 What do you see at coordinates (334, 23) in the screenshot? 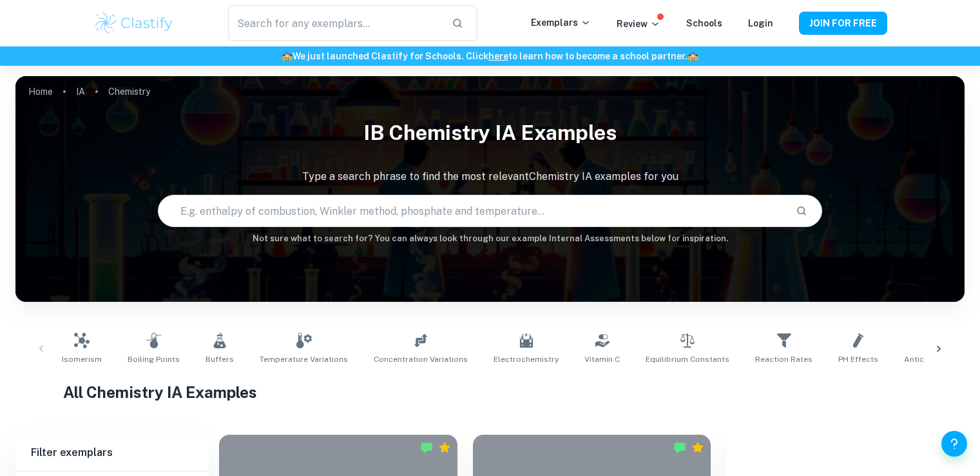
I see `input: Search for any exemplars...` at bounding box center [334, 23].